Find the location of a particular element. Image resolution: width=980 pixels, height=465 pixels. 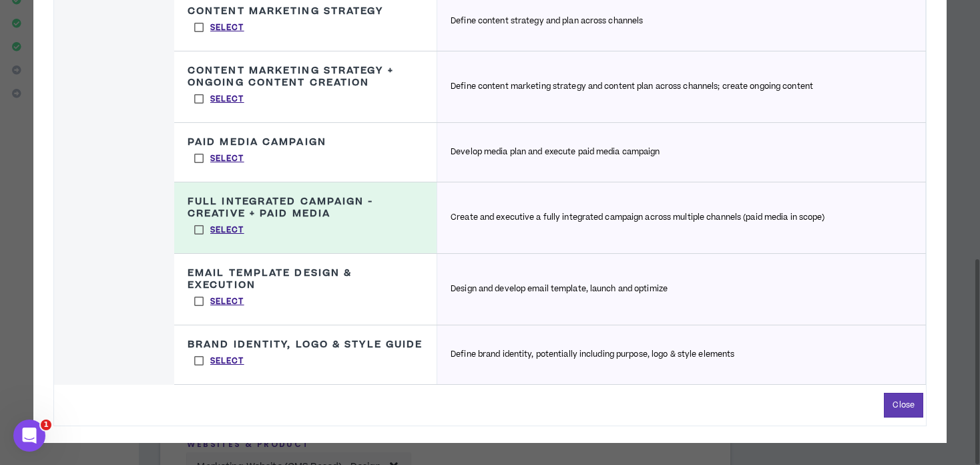

p: Define content strategy and plan across channels is located at coordinates (546, 22).